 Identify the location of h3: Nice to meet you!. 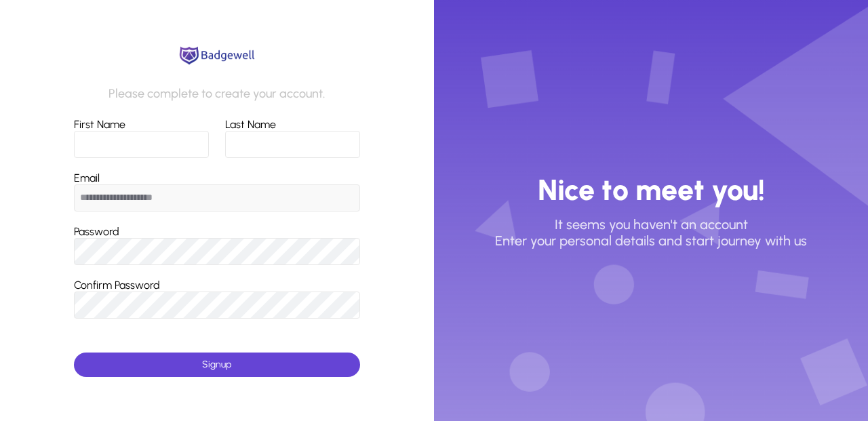
(652, 190).